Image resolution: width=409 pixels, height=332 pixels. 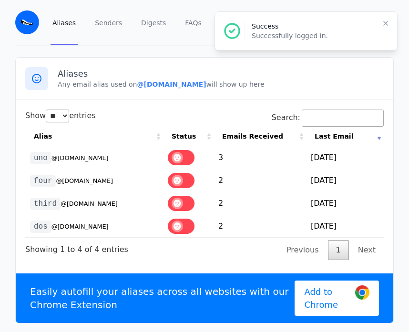 What do you see at coordinates (41, 227) in the screenshot?
I see `code: dos` at bounding box center [41, 227].